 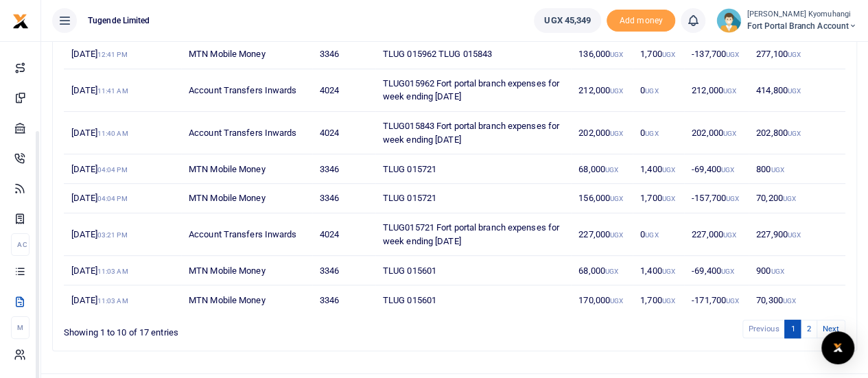 I want to click on img: logo-small, so click(x=21, y=21).